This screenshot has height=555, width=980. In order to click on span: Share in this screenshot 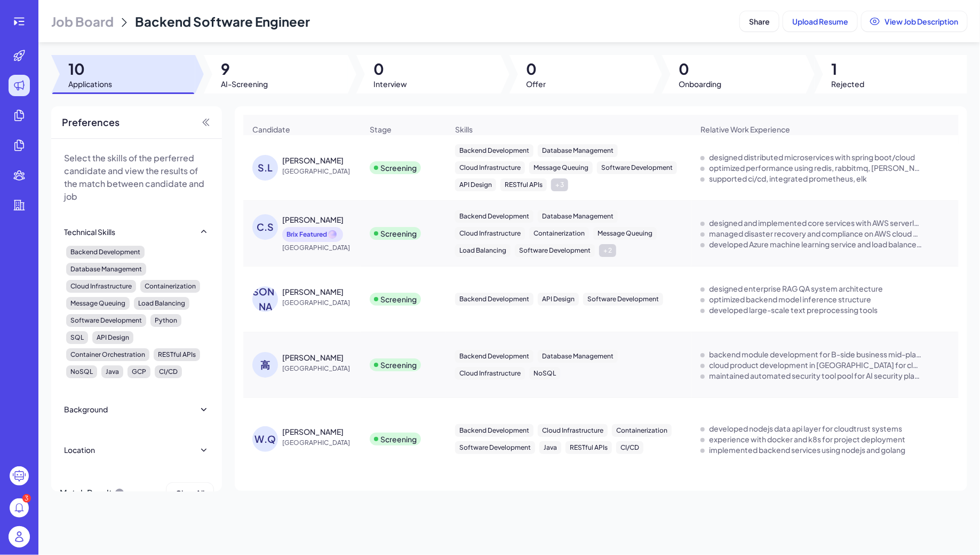, I will do `click(759, 21)`.